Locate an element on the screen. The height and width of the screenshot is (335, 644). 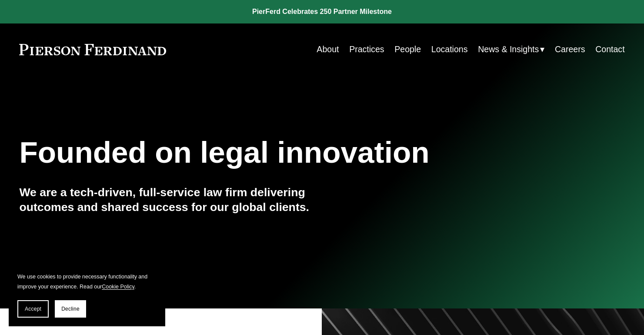
a: People is located at coordinates (408, 49).